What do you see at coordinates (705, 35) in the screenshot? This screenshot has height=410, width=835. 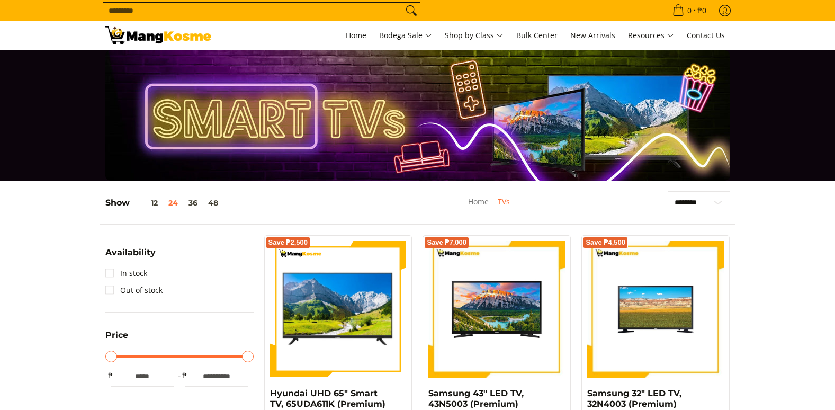 I see `a: Contact Us` at bounding box center [705, 35].